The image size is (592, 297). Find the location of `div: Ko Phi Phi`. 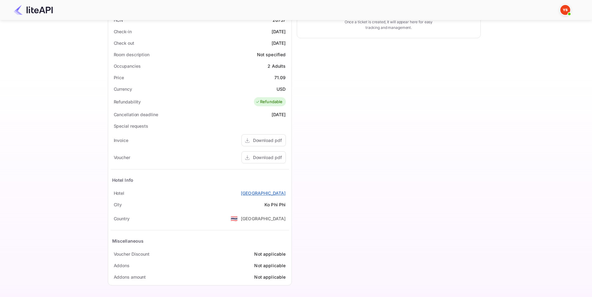

div: Ko Phi Phi is located at coordinates (275, 205).